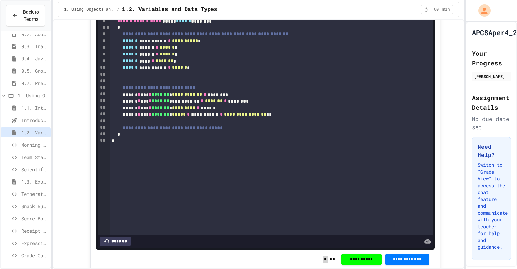 This screenshot has width=517, height=269. Describe the element at coordinates (35, 58) in the screenshot. I see `span: 0.4. Java Development Environments` at that location.